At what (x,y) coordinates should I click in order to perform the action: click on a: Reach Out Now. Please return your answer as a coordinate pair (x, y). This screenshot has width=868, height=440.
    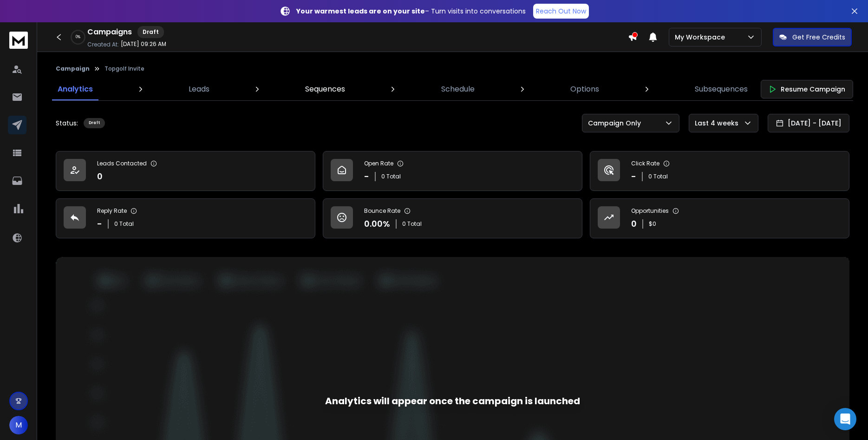
    Looking at the image, I should click on (561, 11).